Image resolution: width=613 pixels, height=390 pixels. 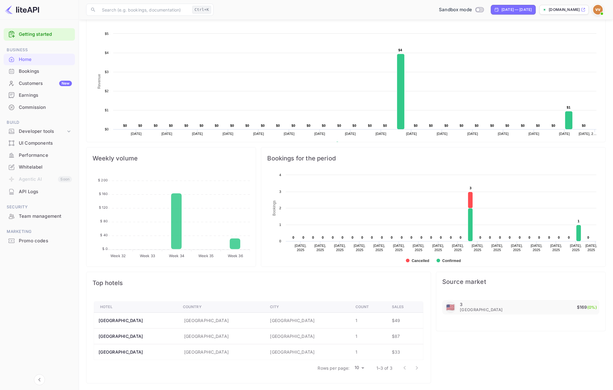 What do you see at coordinates (579, 221) in the screenshot?
I see `text: 1` at bounding box center [579, 221].